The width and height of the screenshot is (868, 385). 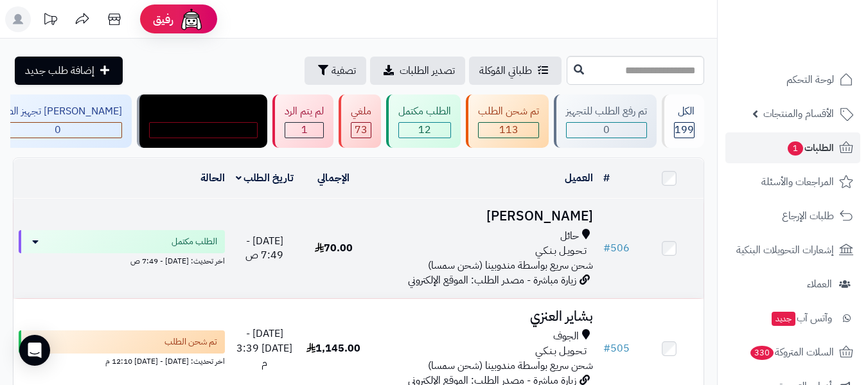 I want to click on span: 73, so click(x=361, y=129).